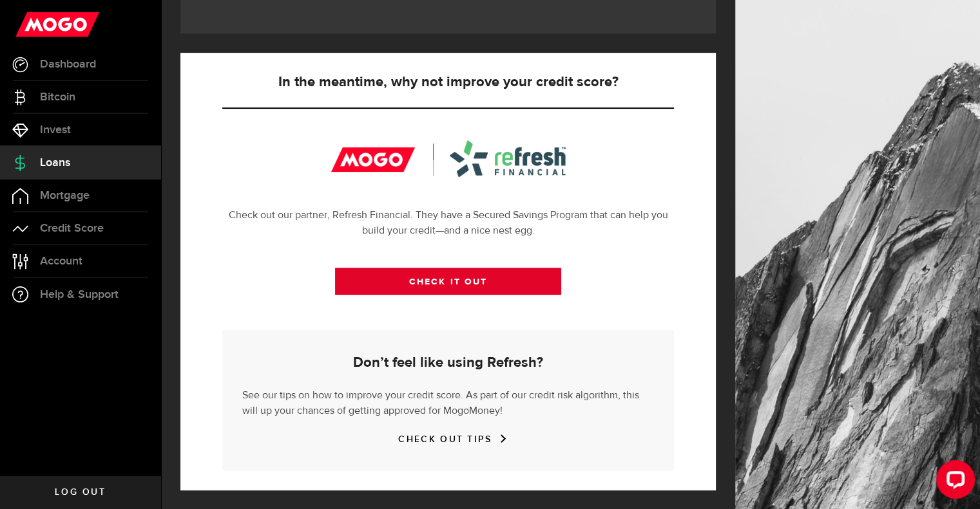  Describe the element at coordinates (448, 439) in the screenshot. I see `a: CHECK OUT TIPS` at that location.